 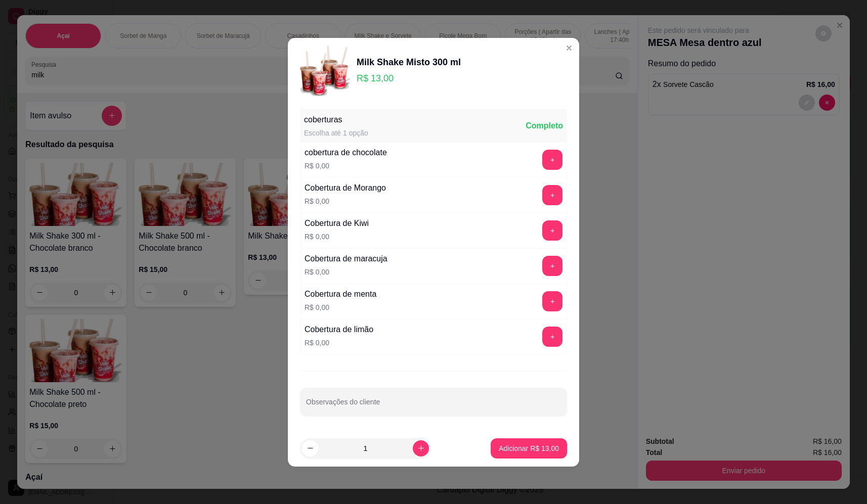 I want to click on div: Cobertura de Morango, so click(x=345, y=188).